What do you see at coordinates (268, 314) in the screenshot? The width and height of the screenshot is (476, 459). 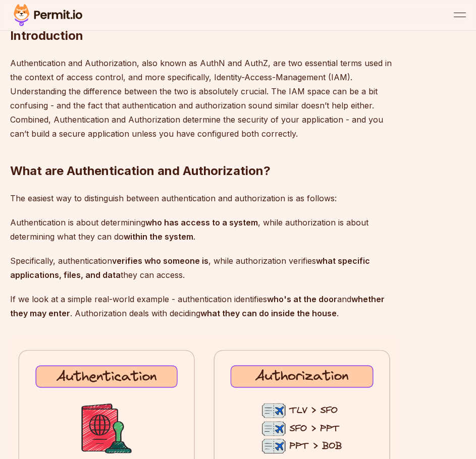 I see `strong: what they can do inside the house` at bounding box center [268, 314].